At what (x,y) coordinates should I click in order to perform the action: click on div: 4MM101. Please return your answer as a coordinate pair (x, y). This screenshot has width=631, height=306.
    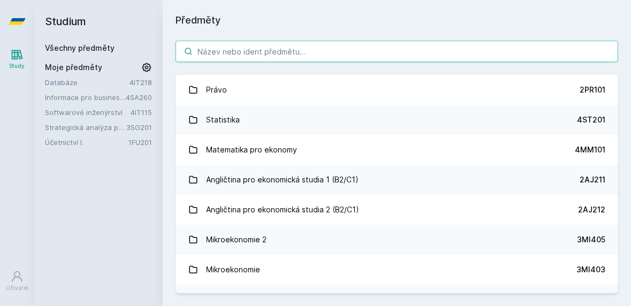
    Looking at the image, I should click on (590, 150).